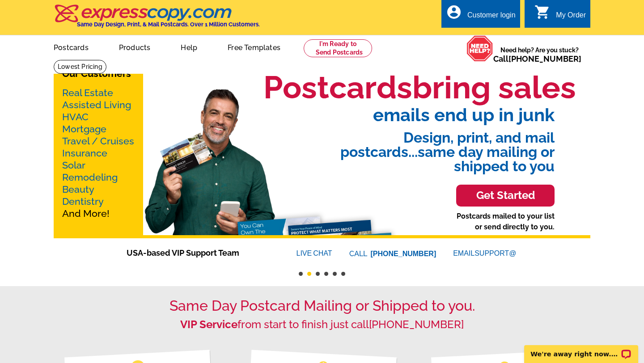 The image size is (644, 363). Describe the element at coordinates (334, 274) in the screenshot. I see `button: 5 of 6` at that location.